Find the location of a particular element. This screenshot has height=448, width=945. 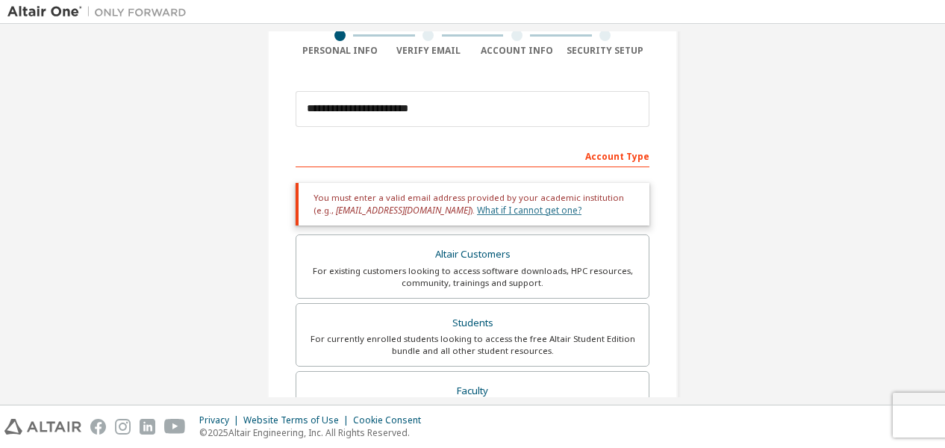

div: For existing customers looking to access software downloads, HPC resources, community, trainings ... is located at coordinates (472, 277).